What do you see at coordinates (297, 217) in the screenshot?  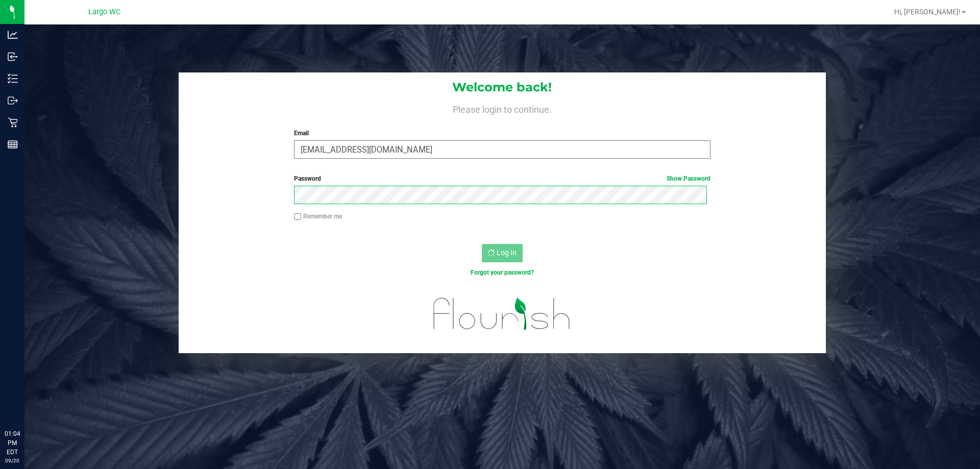 I see `input: Remember me` at bounding box center [297, 217].